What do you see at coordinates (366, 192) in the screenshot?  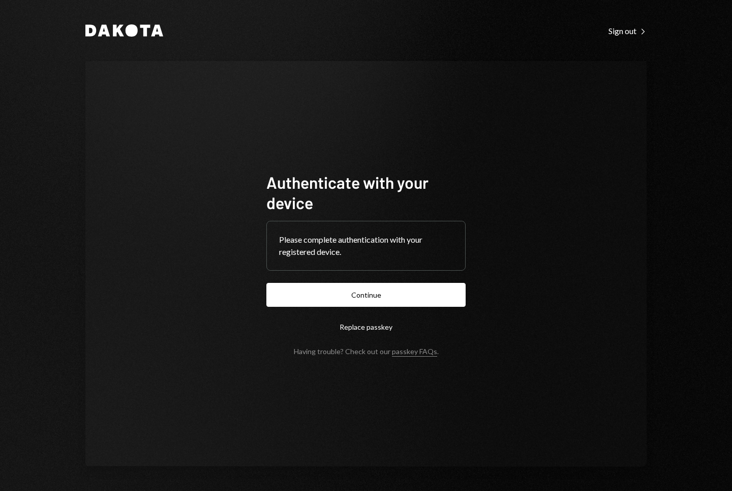 I see `h1: Authenticate with your device` at bounding box center [366, 192].